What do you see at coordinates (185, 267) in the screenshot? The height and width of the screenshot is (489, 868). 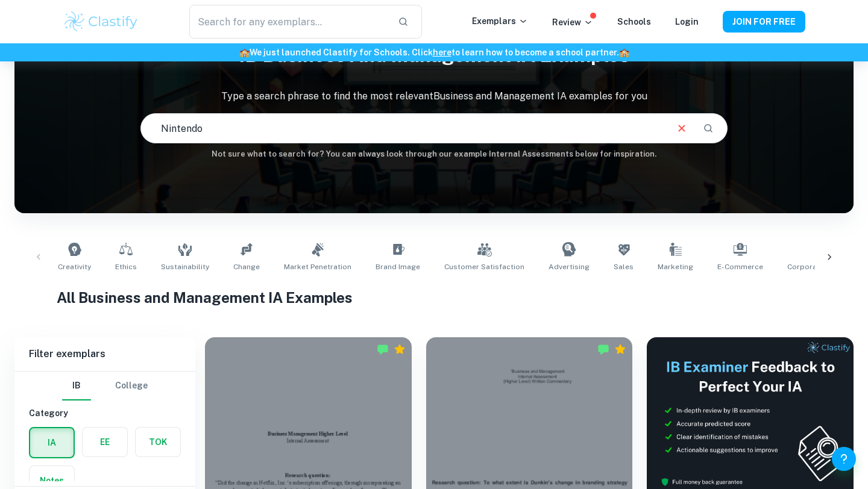 I see `span: Sustainability` at bounding box center [185, 267].